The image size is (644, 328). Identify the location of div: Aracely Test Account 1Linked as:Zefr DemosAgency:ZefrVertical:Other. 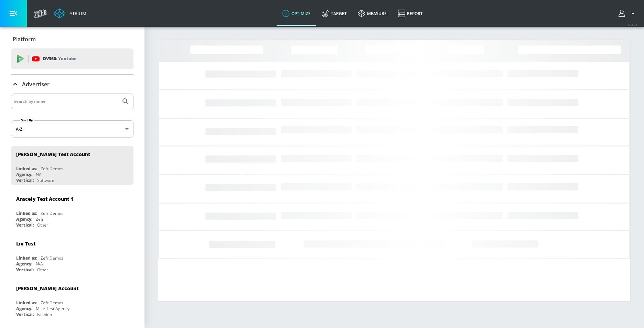
(72, 210).